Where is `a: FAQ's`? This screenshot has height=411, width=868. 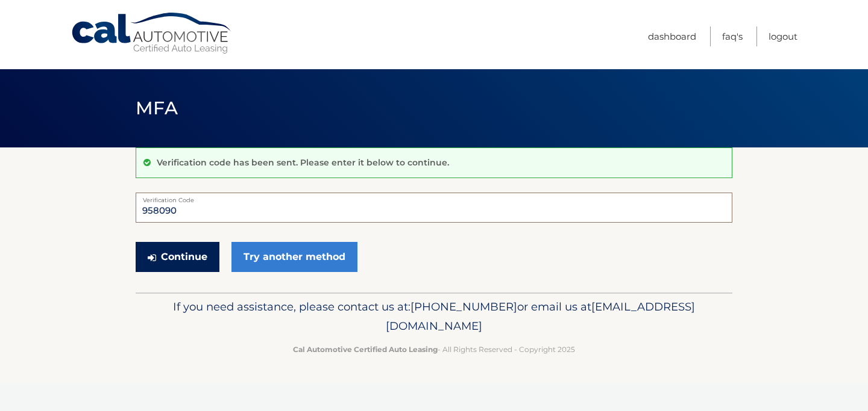 a: FAQ's is located at coordinates (733, 36).